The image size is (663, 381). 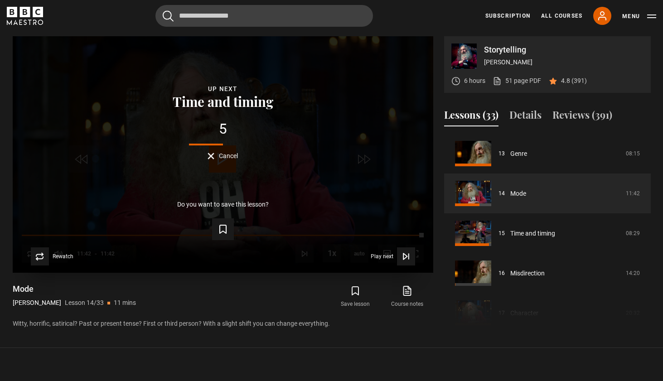 I want to click on button: Rewatch, so click(x=52, y=256).